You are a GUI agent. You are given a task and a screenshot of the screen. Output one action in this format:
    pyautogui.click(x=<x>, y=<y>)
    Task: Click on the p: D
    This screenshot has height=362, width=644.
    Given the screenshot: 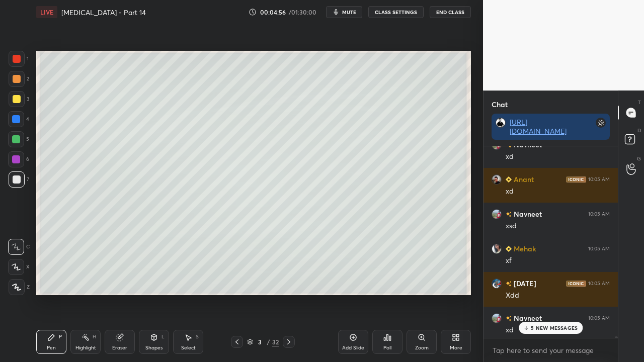 What is the action you would take?
    pyautogui.click(x=639, y=130)
    